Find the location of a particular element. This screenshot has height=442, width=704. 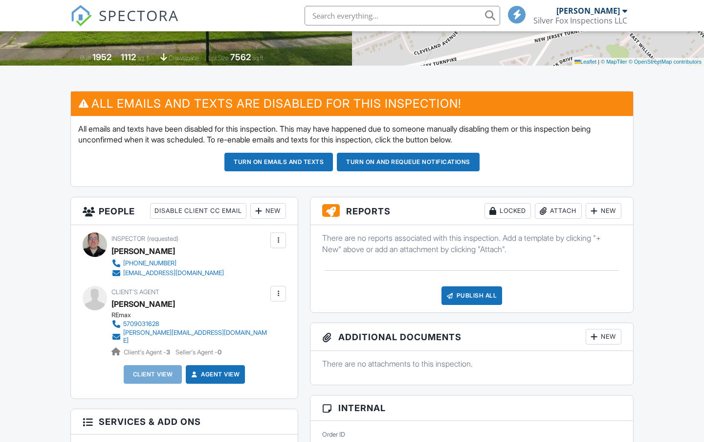

div: 5709031628 is located at coordinates (141, 324).